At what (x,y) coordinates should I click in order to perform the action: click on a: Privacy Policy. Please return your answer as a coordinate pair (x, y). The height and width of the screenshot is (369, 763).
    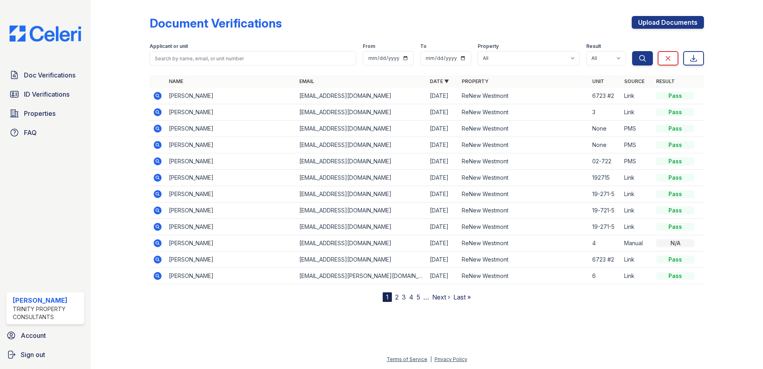
    Looking at the image, I should click on (451, 359).